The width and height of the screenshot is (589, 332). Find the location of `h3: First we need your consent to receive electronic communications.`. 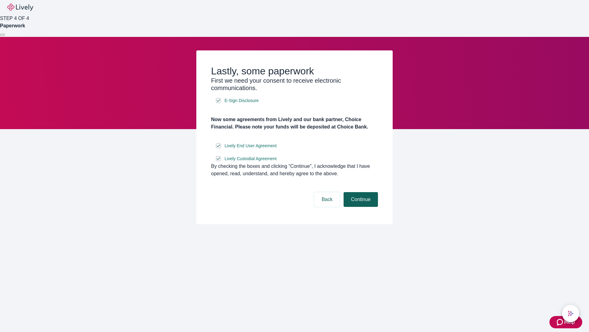

h3: First we need your consent to receive electronic communications. is located at coordinates (295, 84).